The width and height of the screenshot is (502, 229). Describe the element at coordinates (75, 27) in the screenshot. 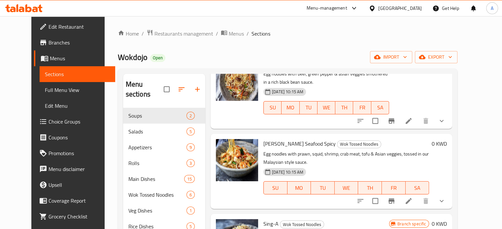

I see `a: Edit Restaurant` at that location.